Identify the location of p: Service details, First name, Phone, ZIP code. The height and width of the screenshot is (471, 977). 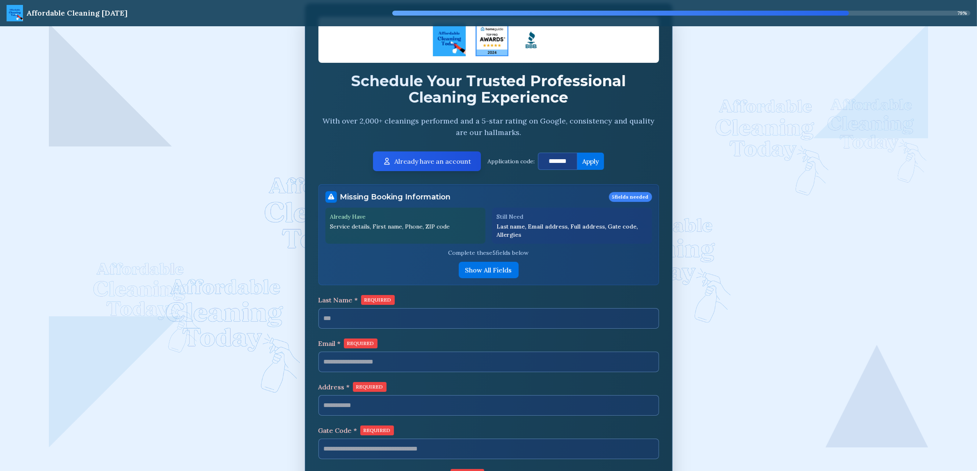
(405, 227).